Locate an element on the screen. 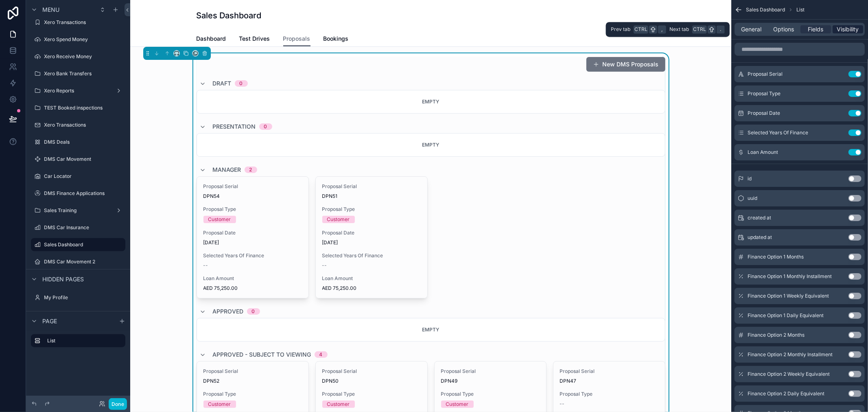  label: DMS Car Movement is located at coordinates (84, 159).